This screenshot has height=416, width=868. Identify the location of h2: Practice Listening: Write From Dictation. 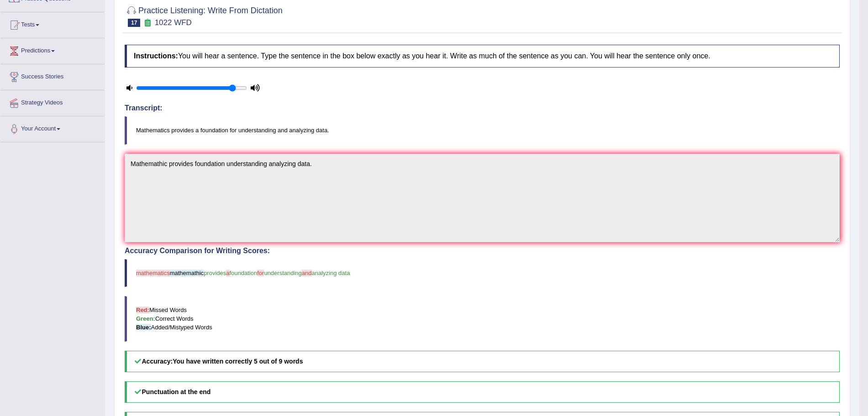
(204, 16).